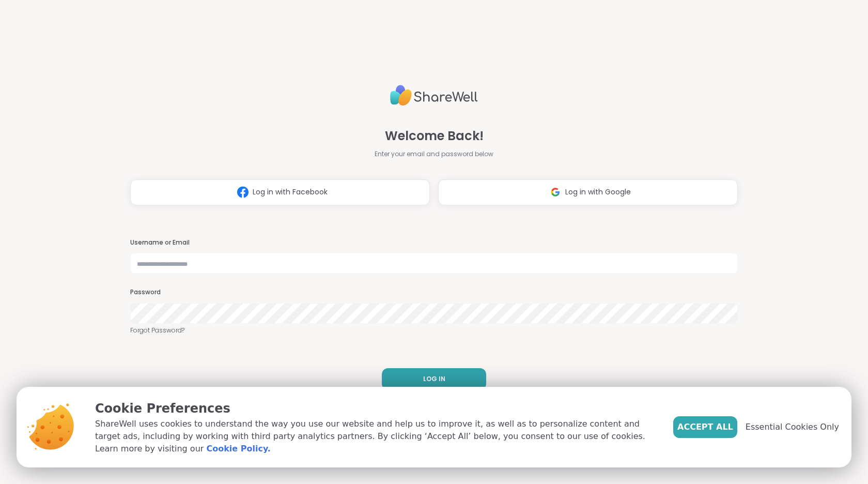 The height and width of the screenshot is (484, 868). I want to click on span: Essential Cookies Only, so click(792, 427).